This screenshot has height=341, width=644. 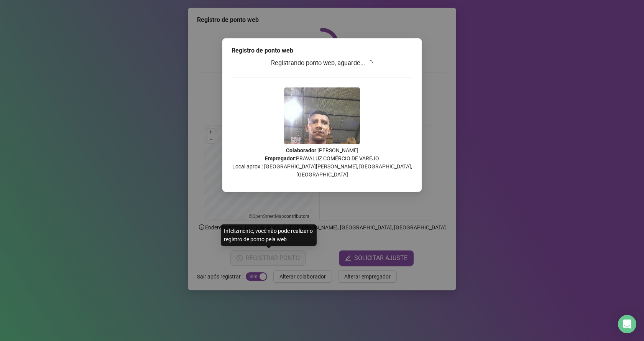 I want to click on span: loading, so click(x=370, y=63).